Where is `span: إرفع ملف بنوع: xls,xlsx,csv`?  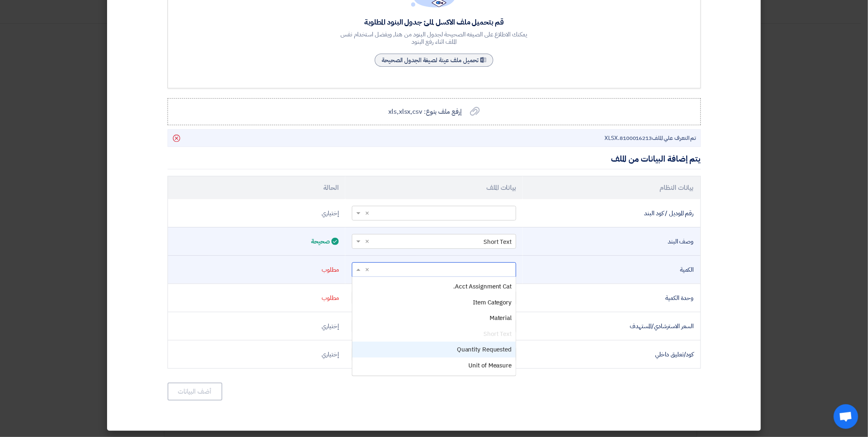
span: إرفع ملف بنوع: xls,xlsx,csv is located at coordinates (425, 112).